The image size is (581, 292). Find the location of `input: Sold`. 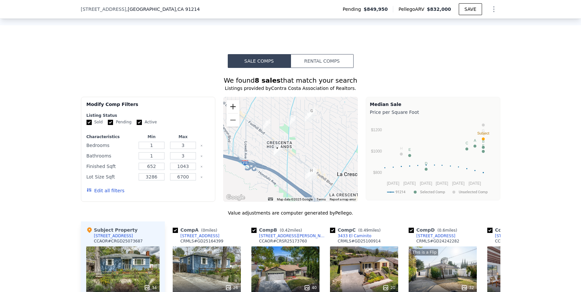

input: Sold is located at coordinates (89, 122).